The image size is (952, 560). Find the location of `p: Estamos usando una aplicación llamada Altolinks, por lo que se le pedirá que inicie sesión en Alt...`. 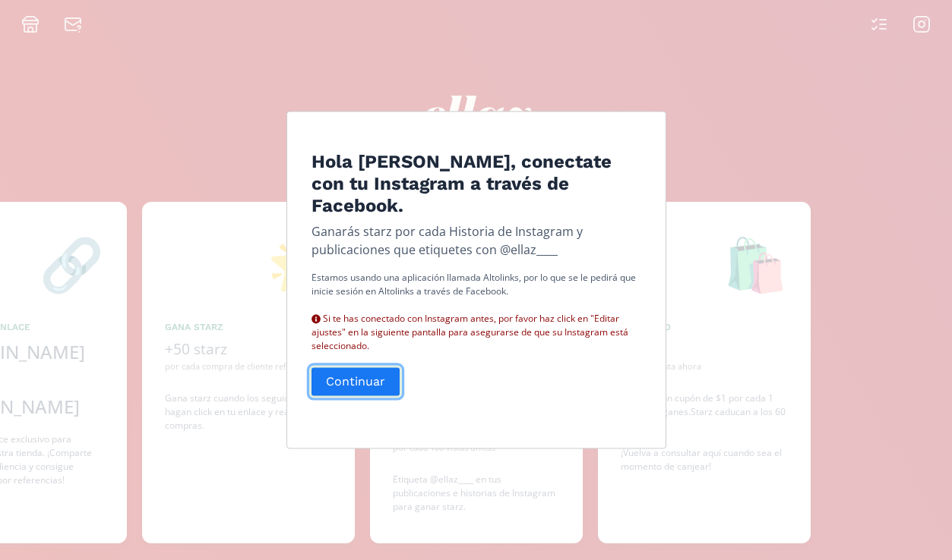

p: Estamos usando una aplicación llamada Altolinks, por lo que se le pedirá que inicie sesión en Alt... is located at coordinates (476, 313).